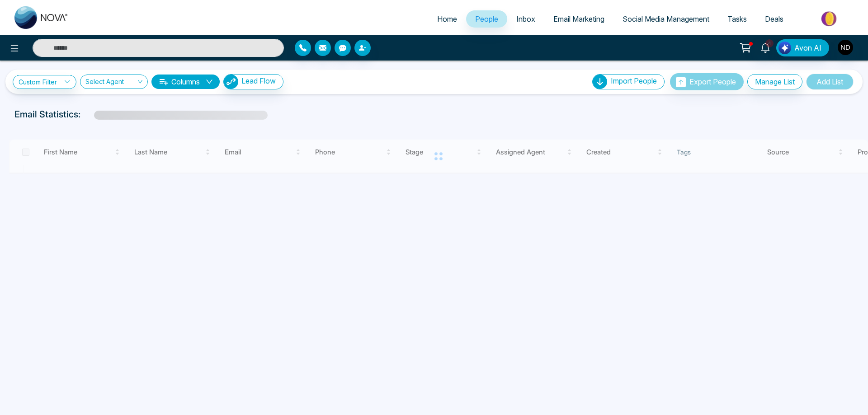  What do you see at coordinates (253, 82) in the screenshot?
I see `button: Lead Flow` at bounding box center [253, 82].